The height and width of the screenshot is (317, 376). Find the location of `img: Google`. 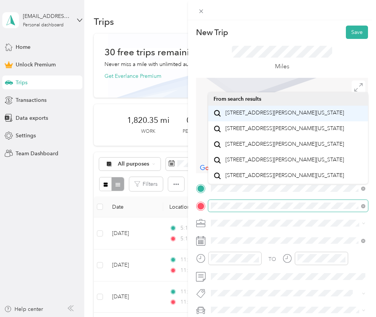

img: Google is located at coordinates (210, 168).